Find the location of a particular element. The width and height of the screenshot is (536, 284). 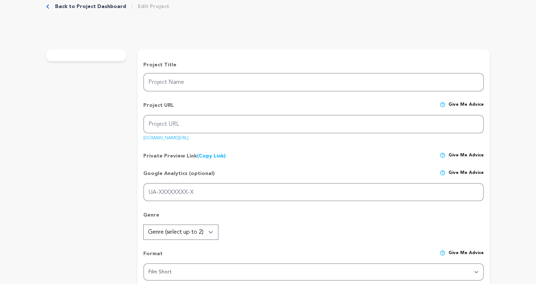

div: Breadcrumb is located at coordinates (108, 7).